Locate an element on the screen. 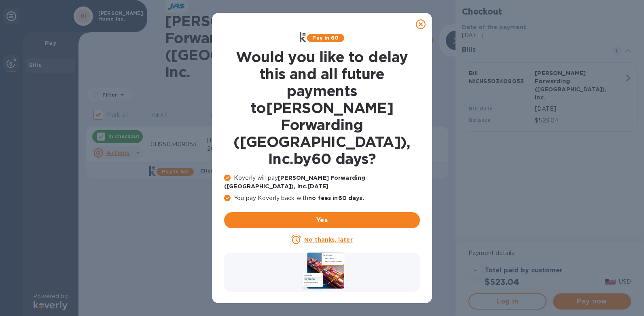 The height and width of the screenshot is (316, 644). u: No thanks, later is located at coordinates (328, 240).